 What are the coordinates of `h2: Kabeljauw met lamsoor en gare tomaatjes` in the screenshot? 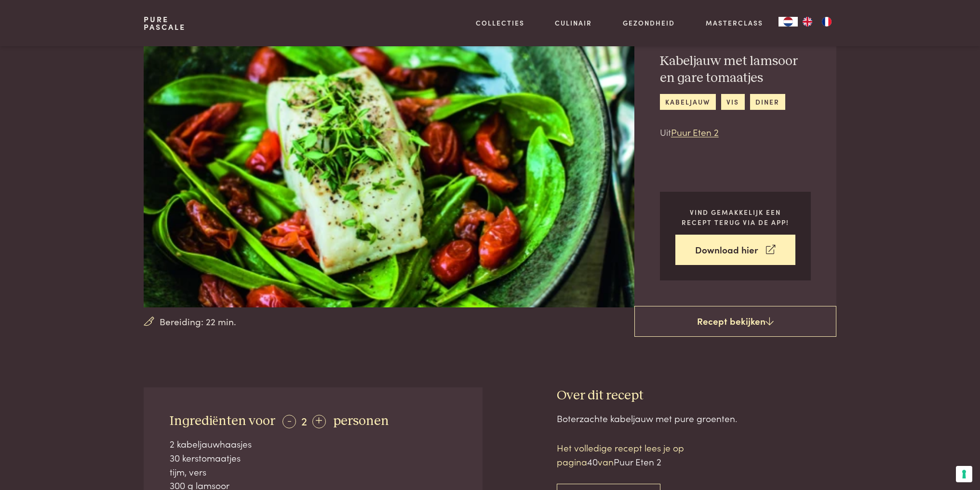 It's located at (735, 70).